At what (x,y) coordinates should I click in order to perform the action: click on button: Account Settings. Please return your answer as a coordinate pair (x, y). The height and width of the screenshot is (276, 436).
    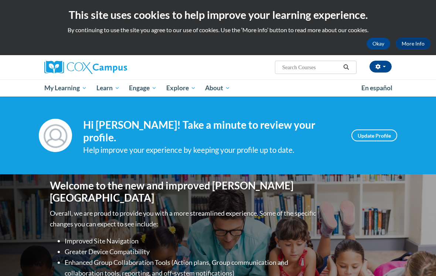
    Looking at the image, I should click on (380, 66).